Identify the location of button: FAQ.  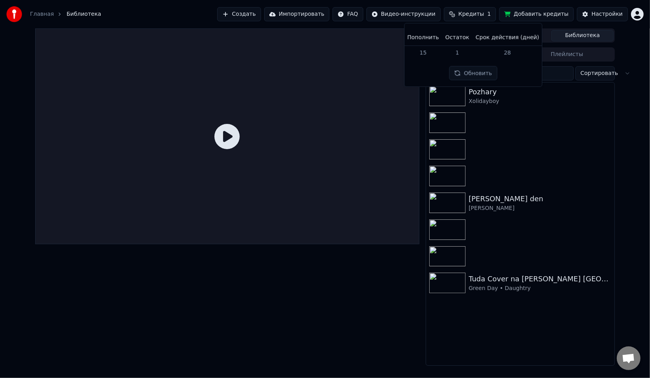
(347, 14).